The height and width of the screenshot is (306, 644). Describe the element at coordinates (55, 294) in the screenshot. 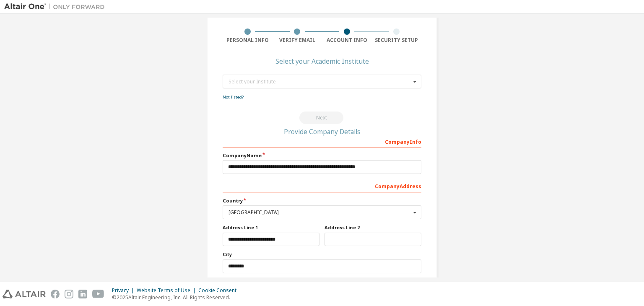

I see `img: facebook.svg` at that location.